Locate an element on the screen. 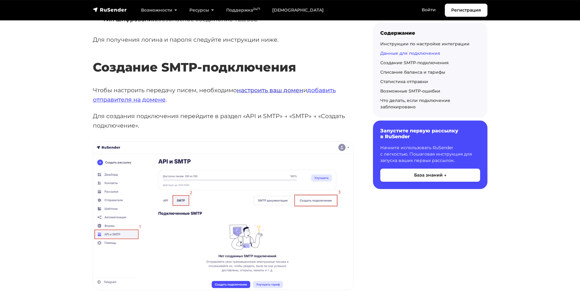 This screenshot has height=291, width=580. a: Что делать, если подключение заблокировано is located at coordinates (415, 103).